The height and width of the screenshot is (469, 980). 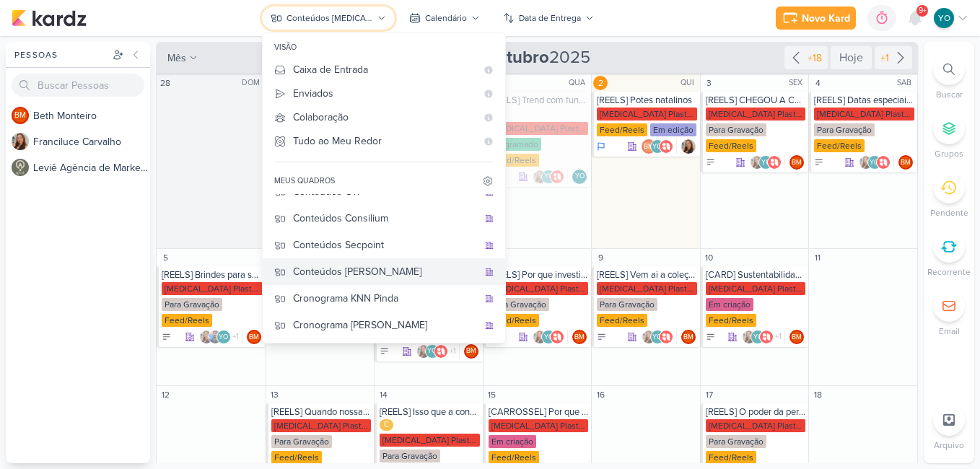 What do you see at coordinates (384, 218) in the screenshot?
I see `button: Conteúdos Consilium` at bounding box center [384, 218].